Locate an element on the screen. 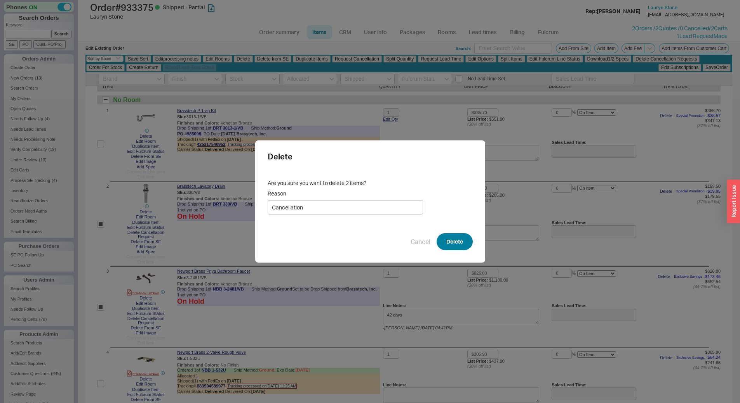 The height and width of the screenshot is (403, 740). input: Reason is located at coordinates (345, 207).